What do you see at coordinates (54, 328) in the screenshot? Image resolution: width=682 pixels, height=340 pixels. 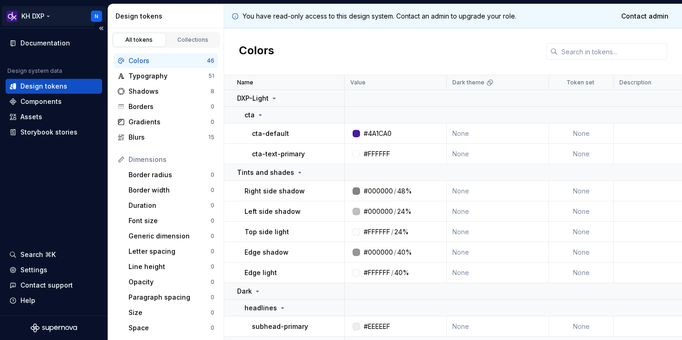 I see `svg: Supernova Logo` at bounding box center [54, 328].